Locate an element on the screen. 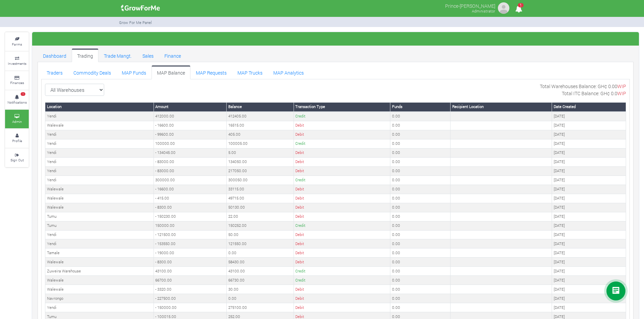 This screenshot has height=319, width=644. a: MAP Requests is located at coordinates (211, 73).